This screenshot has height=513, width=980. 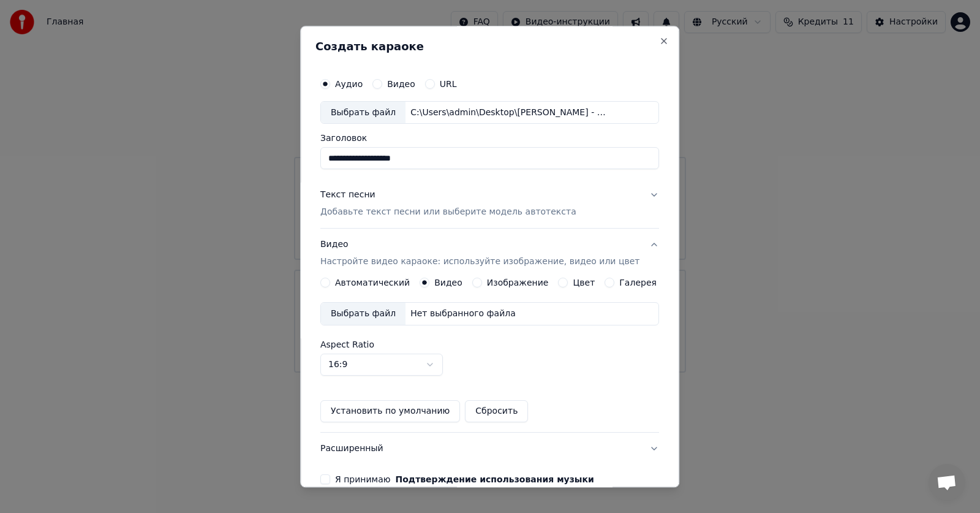 I want to click on label: Цвет, so click(x=585, y=283).